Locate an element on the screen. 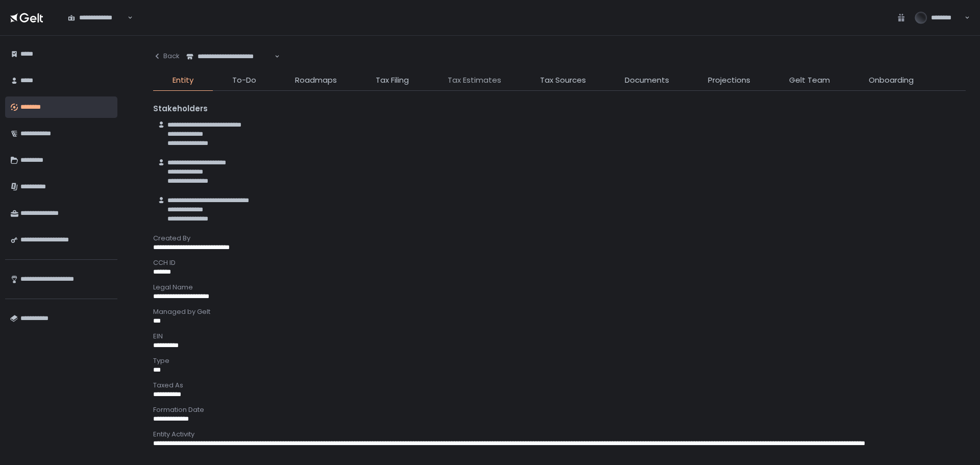  span: Projections is located at coordinates (729, 80).